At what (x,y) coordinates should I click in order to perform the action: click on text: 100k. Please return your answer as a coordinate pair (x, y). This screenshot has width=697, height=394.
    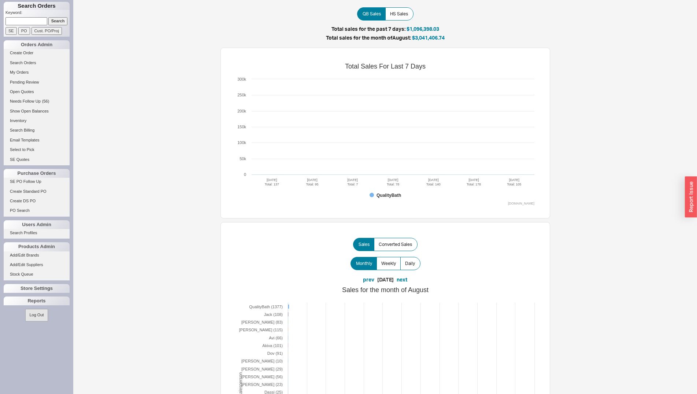
    Looking at the image, I should click on (242, 143).